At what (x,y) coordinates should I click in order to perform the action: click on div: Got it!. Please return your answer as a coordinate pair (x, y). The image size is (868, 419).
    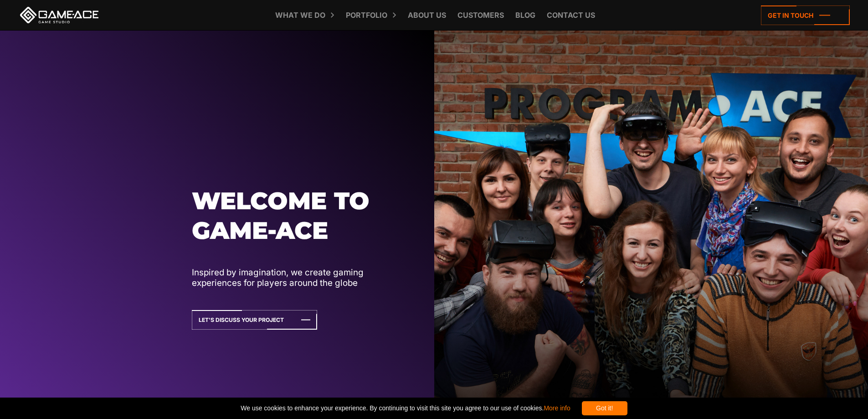
    Looking at the image, I should click on (605, 408).